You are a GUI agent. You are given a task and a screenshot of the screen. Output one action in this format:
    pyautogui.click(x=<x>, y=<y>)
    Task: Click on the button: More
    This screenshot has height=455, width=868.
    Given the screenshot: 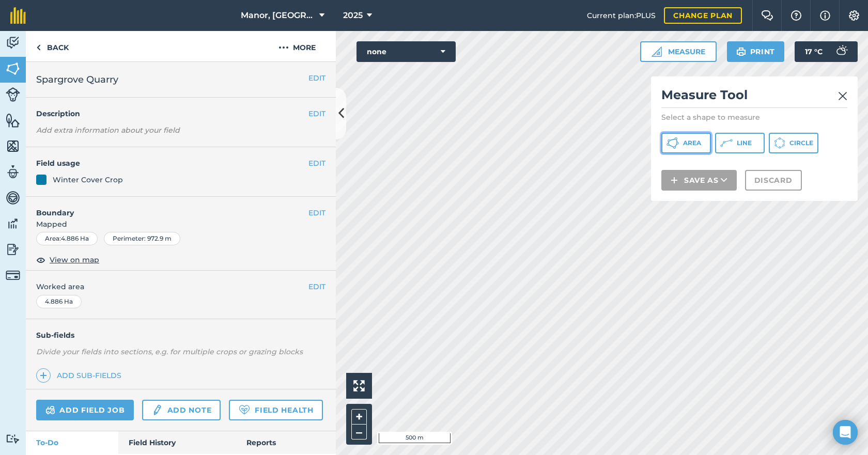 What is the action you would take?
    pyautogui.click(x=297, y=46)
    